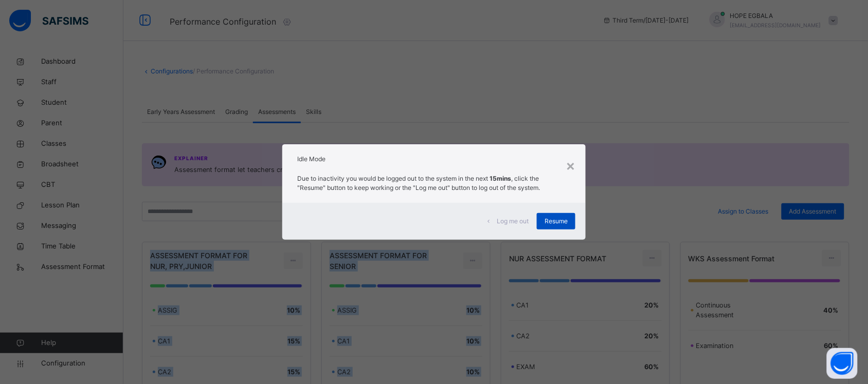  I want to click on button: Open asap, so click(842, 364).